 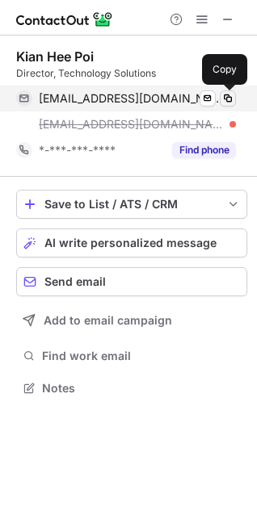 I want to click on button: Notes, so click(x=132, y=388).